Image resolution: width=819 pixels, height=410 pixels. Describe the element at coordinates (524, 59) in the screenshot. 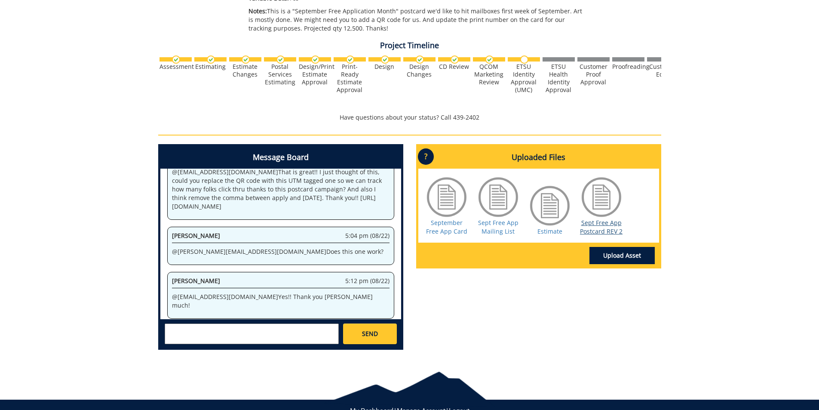

I see `img: no` at that location.